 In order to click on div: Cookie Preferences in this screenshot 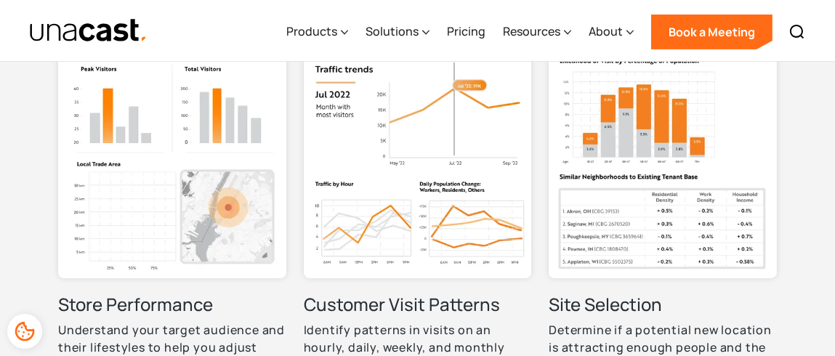, I will do `click(25, 331)`.